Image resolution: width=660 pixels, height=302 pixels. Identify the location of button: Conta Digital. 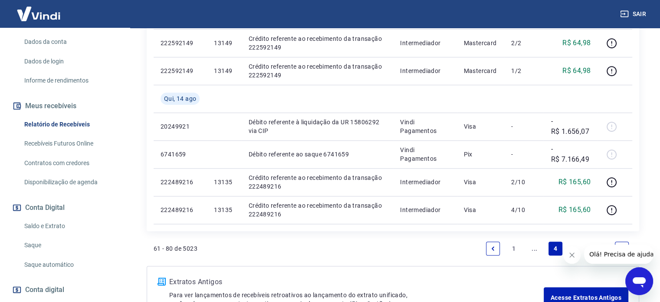
(65, 207).